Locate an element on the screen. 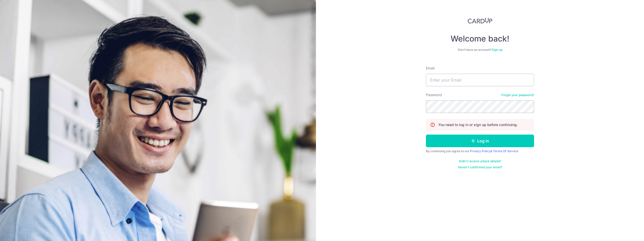  button: Log in is located at coordinates (480, 141).